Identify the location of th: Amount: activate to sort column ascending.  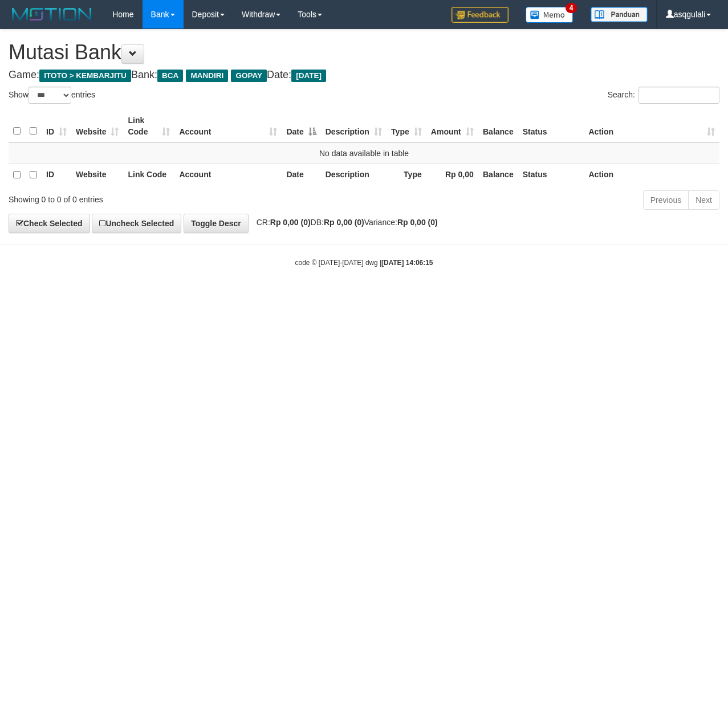
(451, 126).